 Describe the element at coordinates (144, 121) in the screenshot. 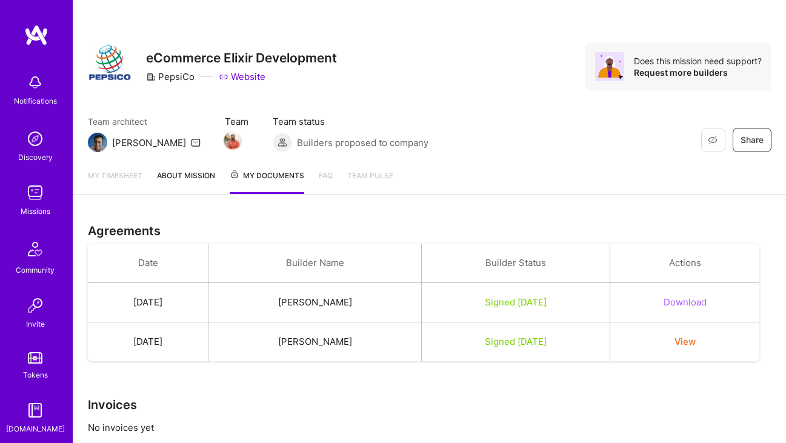

I see `span: Team architect` at that location.